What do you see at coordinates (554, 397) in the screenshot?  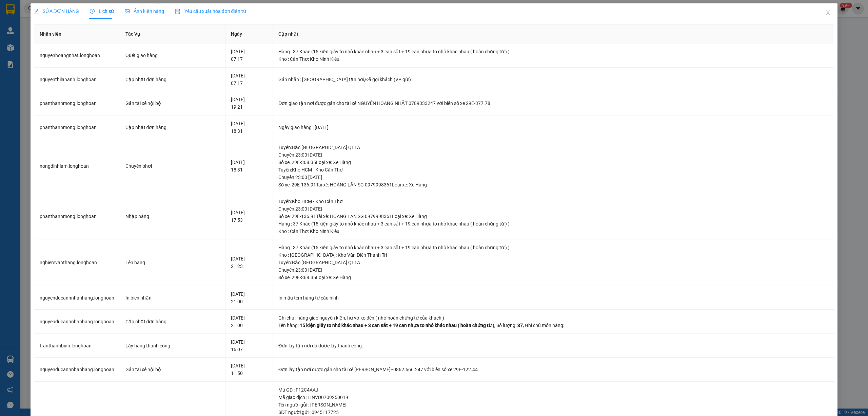 I see `div: Mã giao dịch : HNVD0709250019` at bounding box center [554, 397].